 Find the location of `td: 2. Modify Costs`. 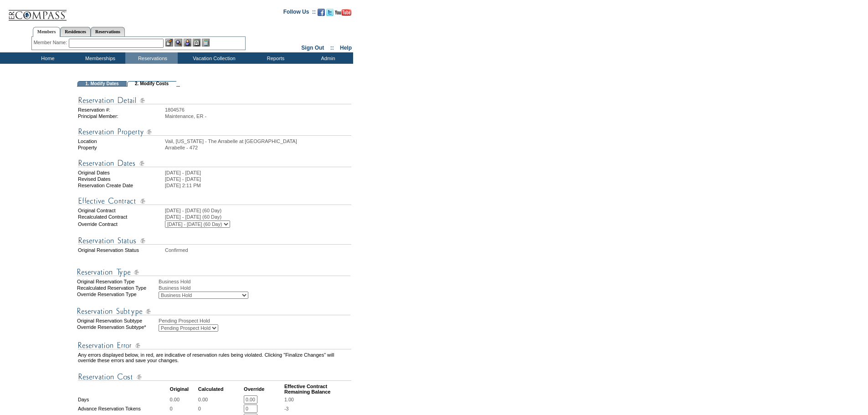

td: 2. Modify Costs is located at coordinates (152, 84).